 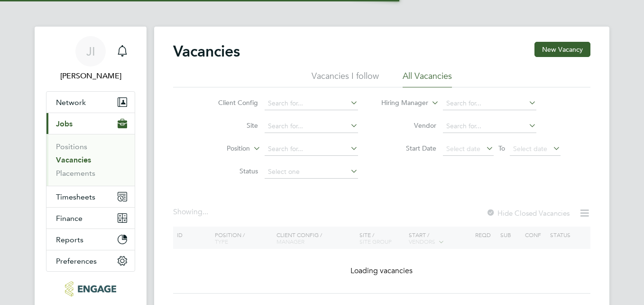 What do you see at coordinates (90, 260) in the screenshot?
I see `button: Preferences` at bounding box center [90, 260].